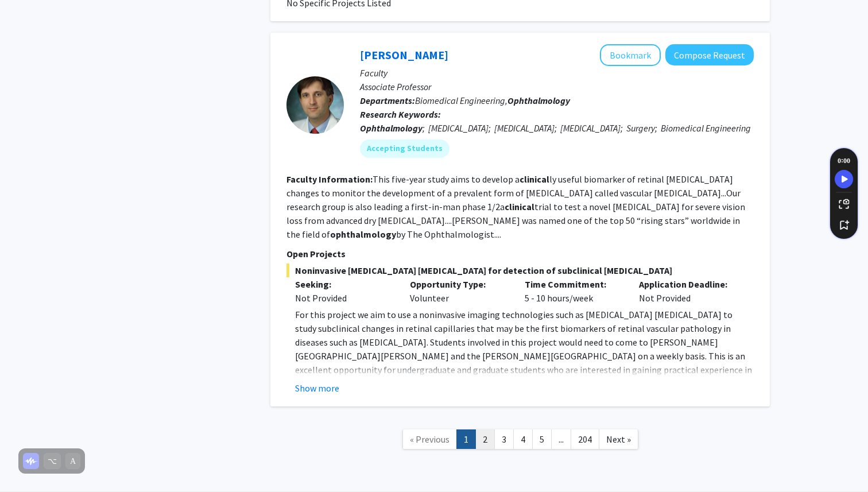 This screenshot has width=868, height=492. Describe the element at coordinates (430, 439) in the screenshot. I see `span: « Previous` at that location.